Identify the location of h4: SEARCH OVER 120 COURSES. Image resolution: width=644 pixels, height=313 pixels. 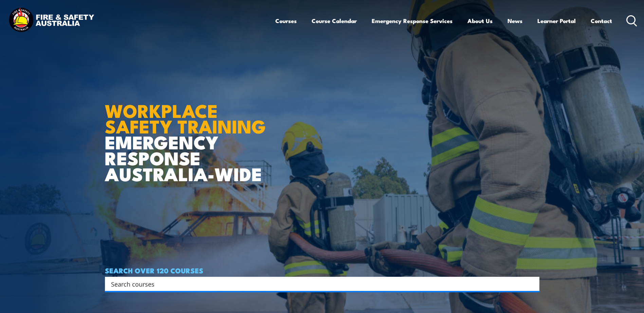
(322, 271).